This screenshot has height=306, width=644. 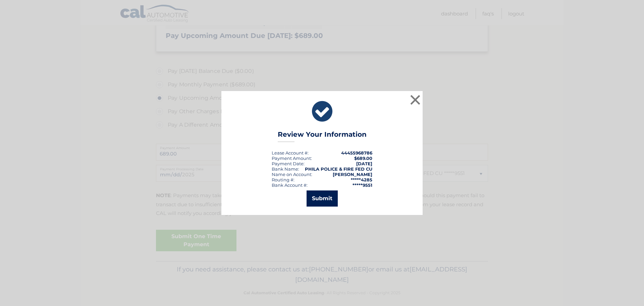 What do you see at coordinates (288, 163) in the screenshot?
I see `span: Payment Date` at bounding box center [288, 163].